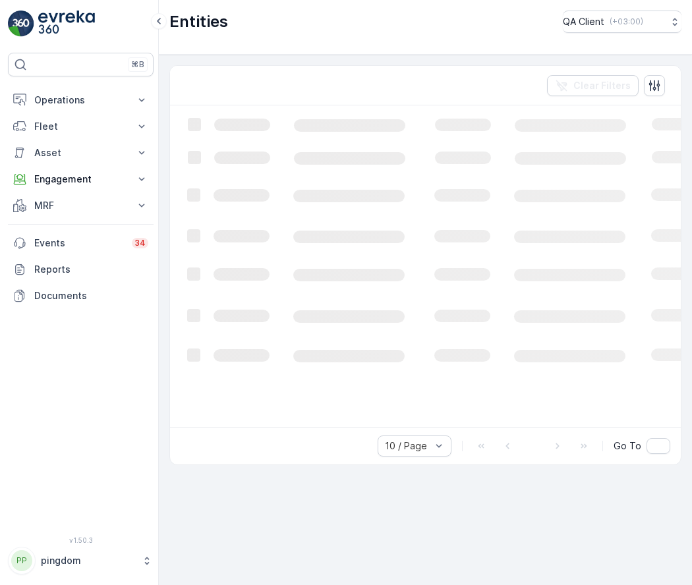  Describe the element at coordinates (80, 206) in the screenshot. I see `button: MRF` at that location.